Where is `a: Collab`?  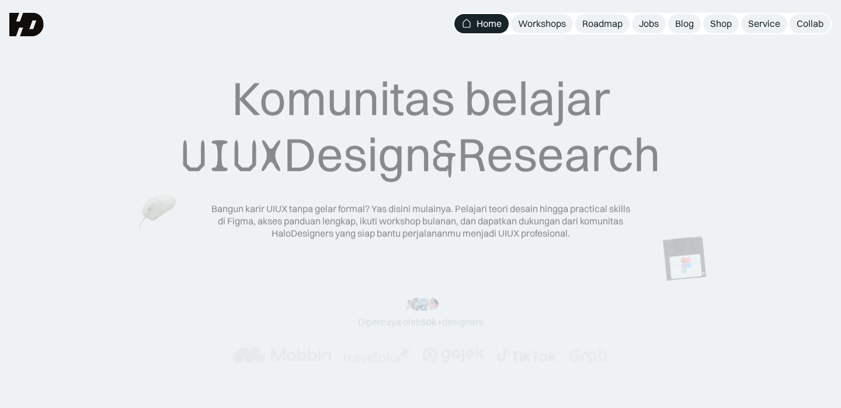 a: Collab is located at coordinates (810, 23).